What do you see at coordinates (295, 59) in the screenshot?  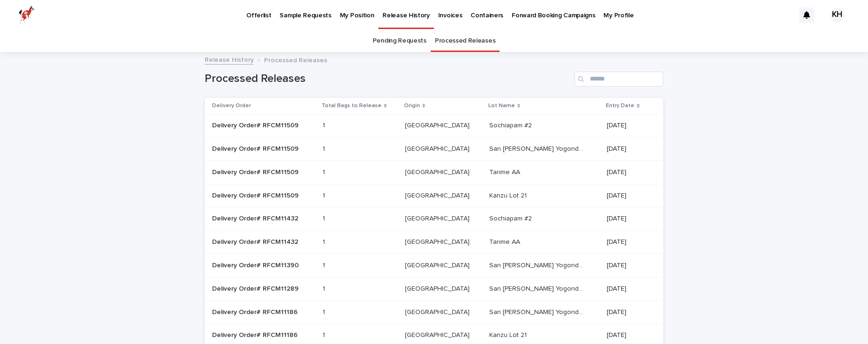 I see `p: Processed Releases` at bounding box center [295, 59].